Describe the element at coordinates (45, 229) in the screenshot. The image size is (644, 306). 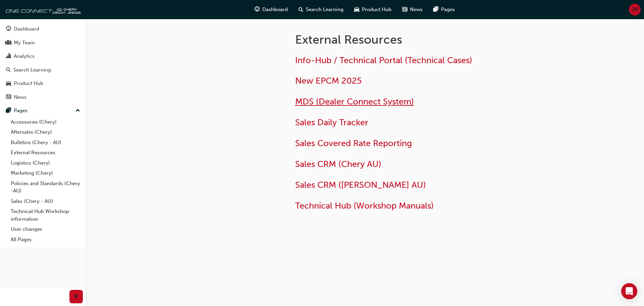
I see `a: User changes` at that location.